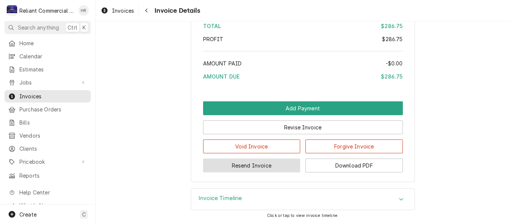  I want to click on div: Profit, so click(303, 39).